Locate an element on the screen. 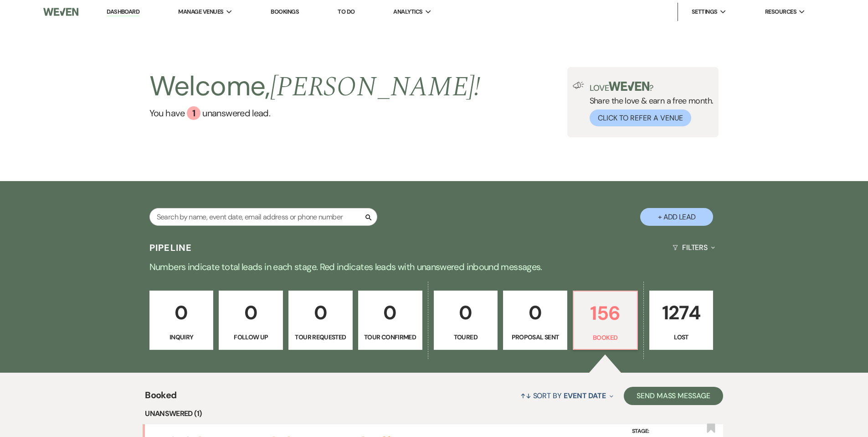 This screenshot has height=437, width=868. button: Send Mass Message is located at coordinates (673, 396).